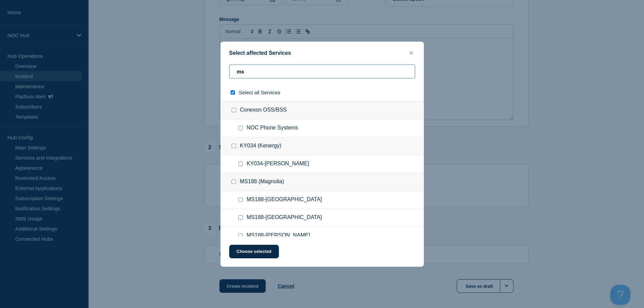 Image resolution: width=644 pixels, height=308 pixels. What do you see at coordinates (273, 128) in the screenshot?
I see `span: NOC Phone Systems` at bounding box center [273, 128].